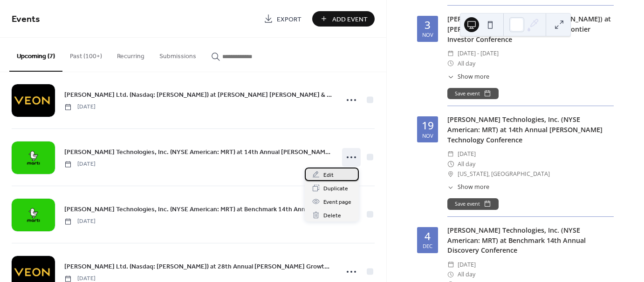 The height and width of the screenshot is (282, 644). What do you see at coordinates (428, 126) in the screenshot?
I see `div: 19` at bounding box center [428, 126].